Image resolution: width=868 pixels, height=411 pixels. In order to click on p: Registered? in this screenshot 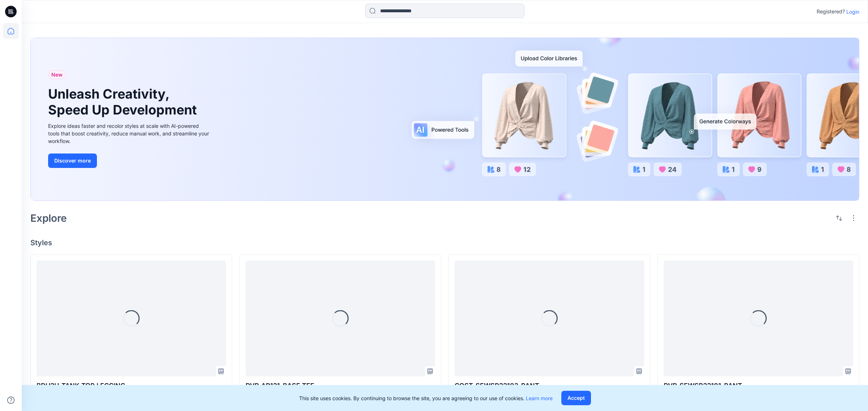, I will do `click(830, 12)`.